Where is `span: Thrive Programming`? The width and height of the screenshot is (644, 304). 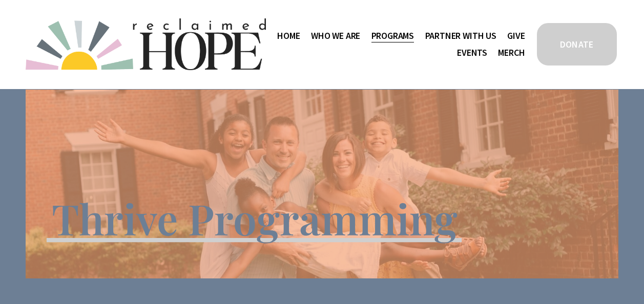 span: Thrive Programming is located at coordinates (254, 218).